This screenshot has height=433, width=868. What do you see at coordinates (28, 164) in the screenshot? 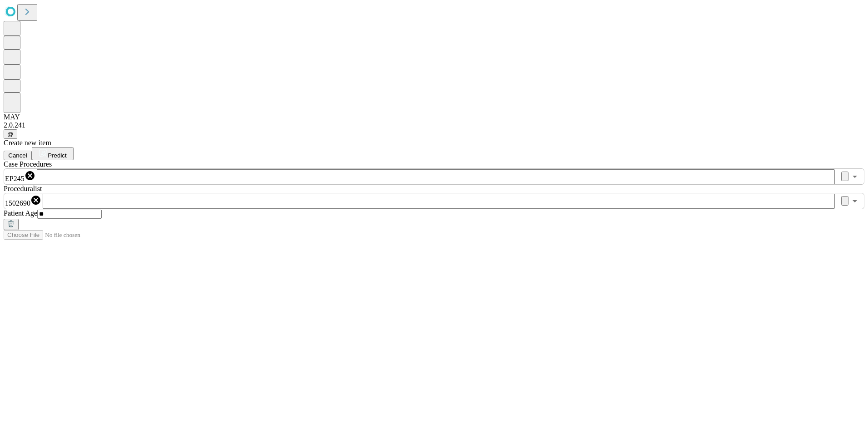
I see `span: Scheduled Procedure` at bounding box center [28, 164].